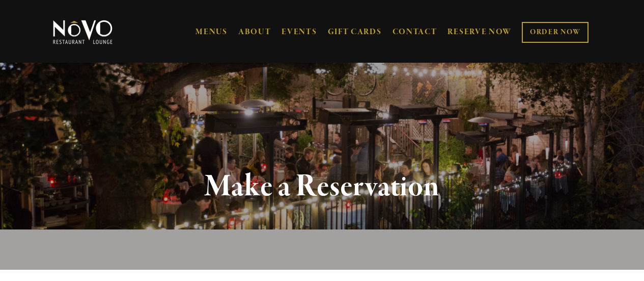  I want to click on strong: Make a Reservation, so click(322, 186).